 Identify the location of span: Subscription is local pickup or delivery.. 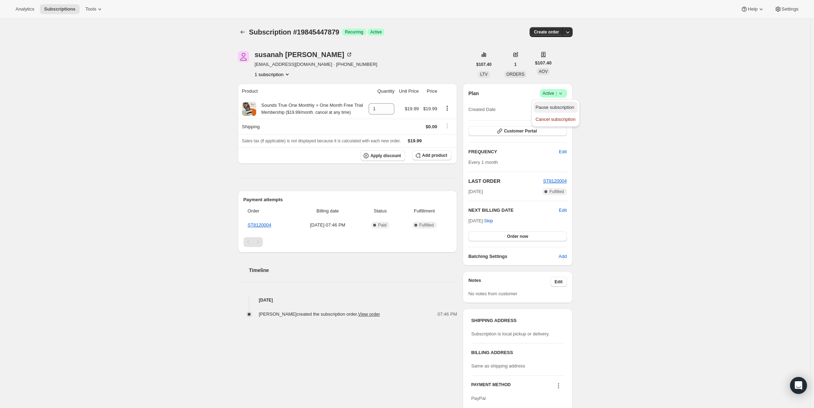
(510, 334).